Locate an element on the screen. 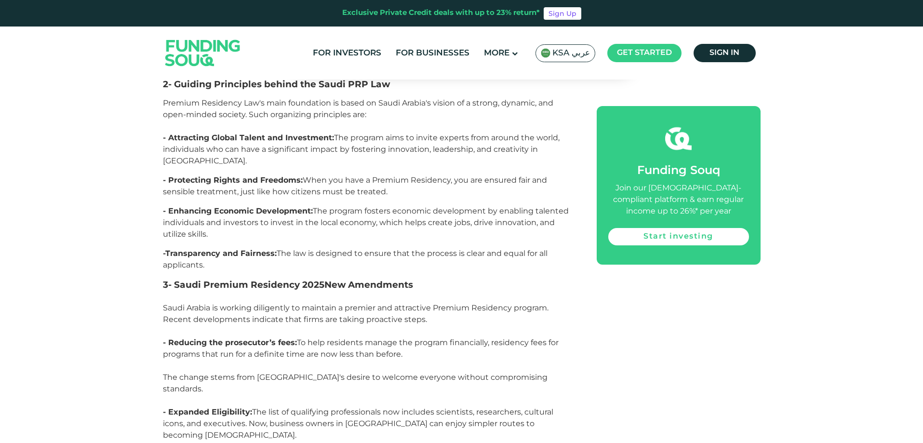 The height and width of the screenshot is (443, 923). a: For Investors is located at coordinates (347, 53).